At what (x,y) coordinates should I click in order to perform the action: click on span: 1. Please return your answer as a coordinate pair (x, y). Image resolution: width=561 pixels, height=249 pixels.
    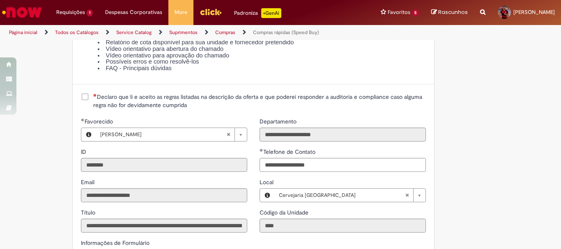
    Looking at the image, I should click on (90, 13).